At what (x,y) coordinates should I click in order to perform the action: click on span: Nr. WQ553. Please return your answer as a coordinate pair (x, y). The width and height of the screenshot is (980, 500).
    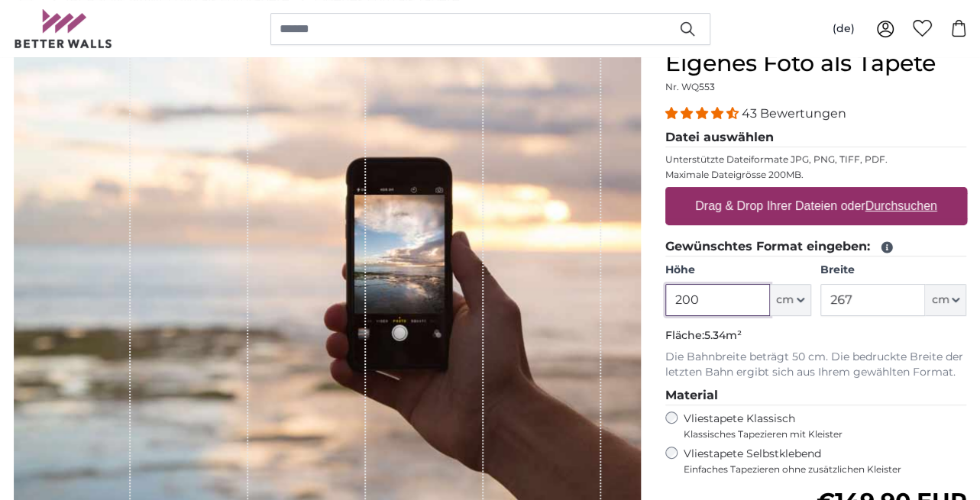
    Looking at the image, I should click on (690, 86).